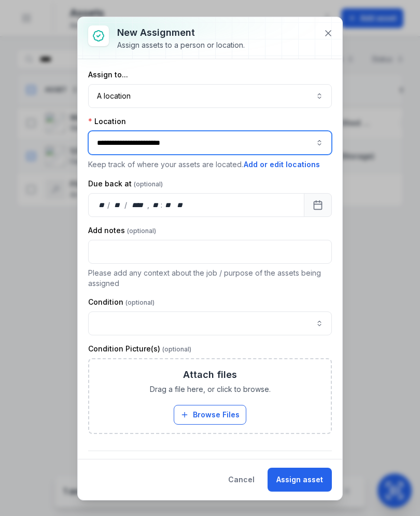 The image size is (420, 516). What do you see at coordinates (108, 75) in the screenshot?
I see `label: Assign to...` at bounding box center [108, 75].